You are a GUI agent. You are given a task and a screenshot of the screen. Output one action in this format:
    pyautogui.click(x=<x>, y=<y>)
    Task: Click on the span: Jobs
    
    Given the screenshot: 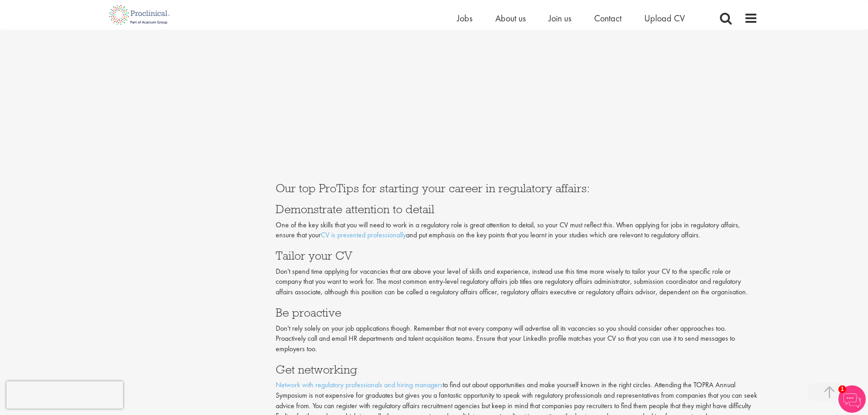 What is the action you would take?
    pyautogui.click(x=465, y=18)
    